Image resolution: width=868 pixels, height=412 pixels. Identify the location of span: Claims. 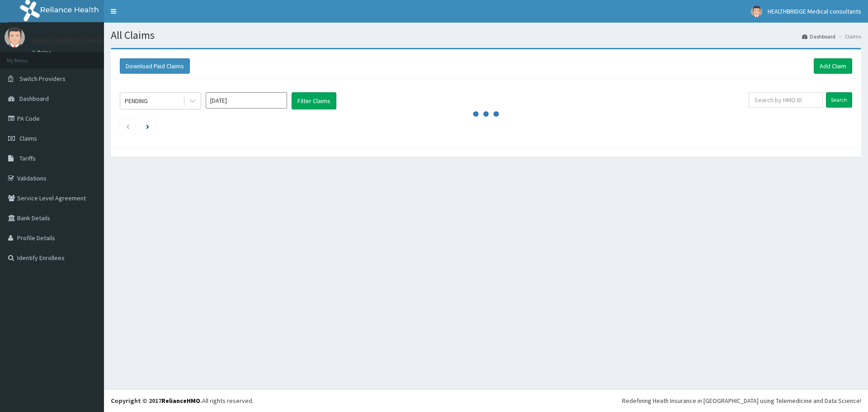
(28, 138).